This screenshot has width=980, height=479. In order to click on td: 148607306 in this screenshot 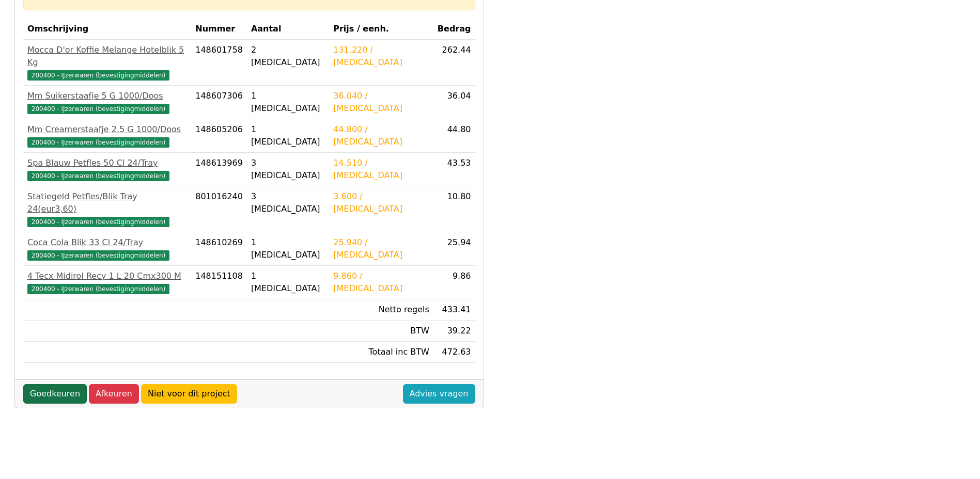, I will do `click(219, 102)`.